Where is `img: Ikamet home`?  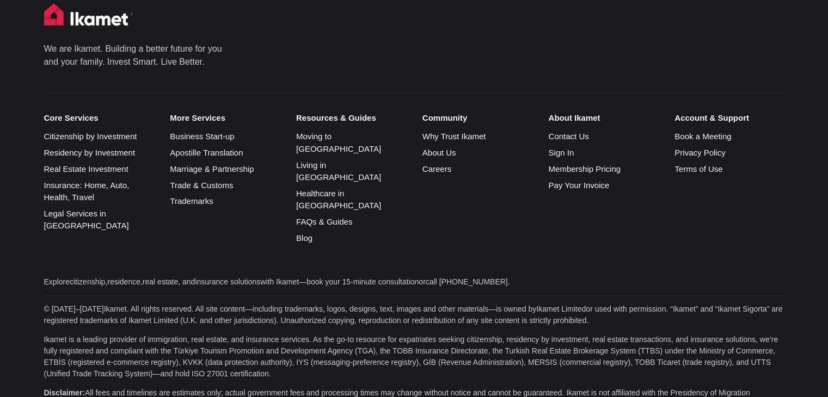
img: Ikamet home is located at coordinates (89, 17).